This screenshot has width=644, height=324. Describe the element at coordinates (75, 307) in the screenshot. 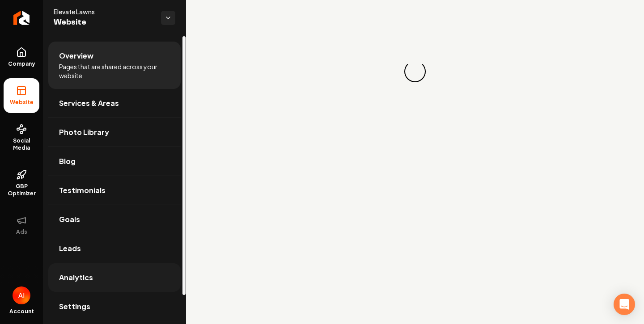

I see `span: Settings` at that location.